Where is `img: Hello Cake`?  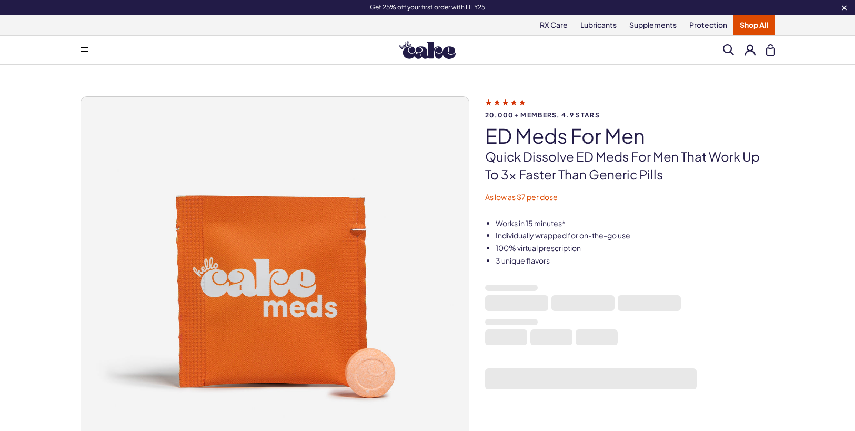 img: Hello Cake is located at coordinates (427, 50).